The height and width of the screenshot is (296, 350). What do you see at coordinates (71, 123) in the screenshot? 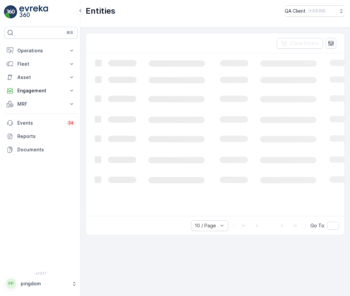
I see `p: 34` at bounding box center [71, 123].